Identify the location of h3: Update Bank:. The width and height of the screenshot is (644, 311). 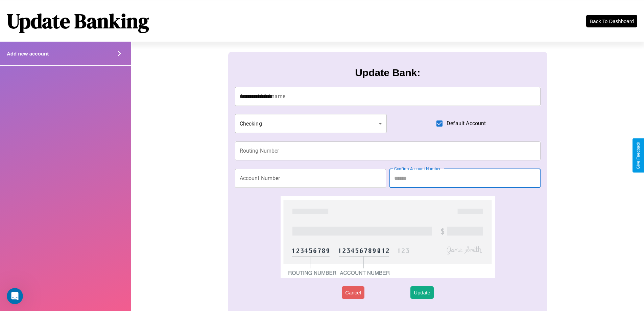
(387, 73).